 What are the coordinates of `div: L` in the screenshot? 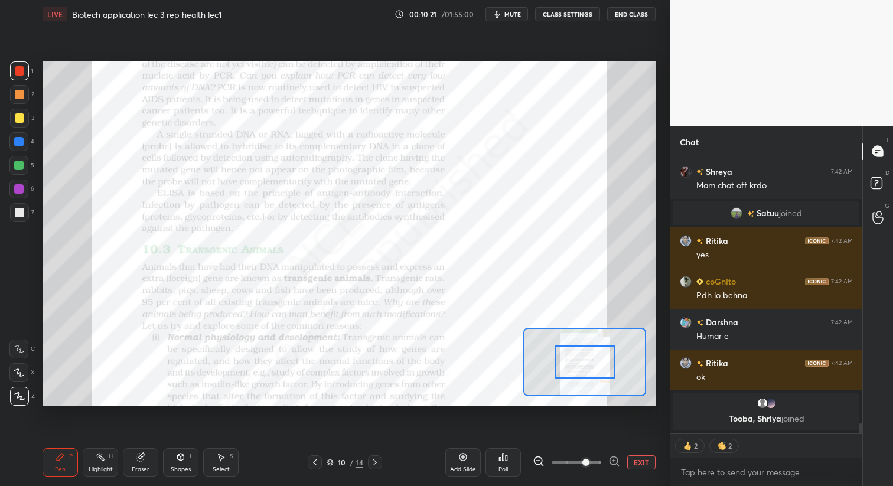 It's located at (191, 456).